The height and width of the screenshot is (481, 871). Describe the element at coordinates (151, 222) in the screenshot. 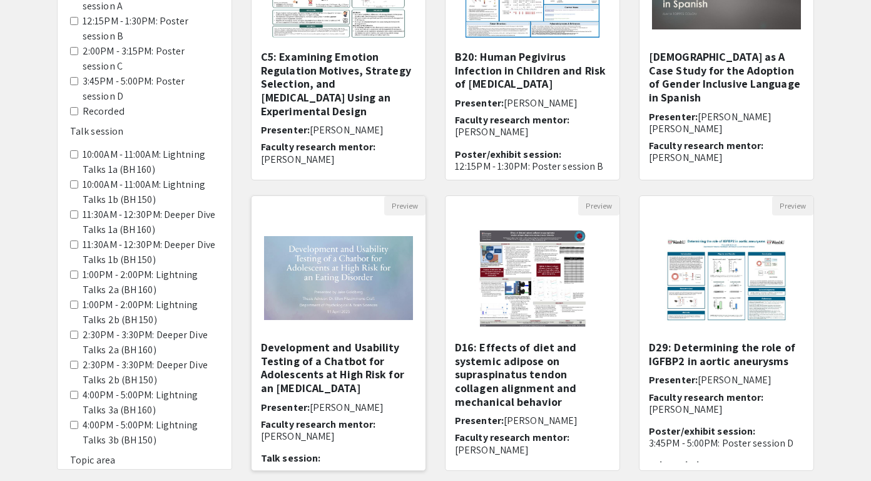

I see `label: 11:30AM - 12:30PM: Deeper Dive Talks 1a (BH 160)` at that location.